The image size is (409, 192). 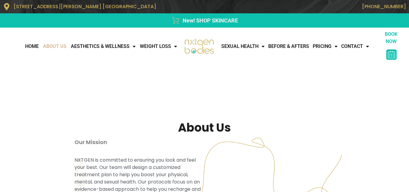 I want to click on p: Our Mission, so click(x=138, y=142).